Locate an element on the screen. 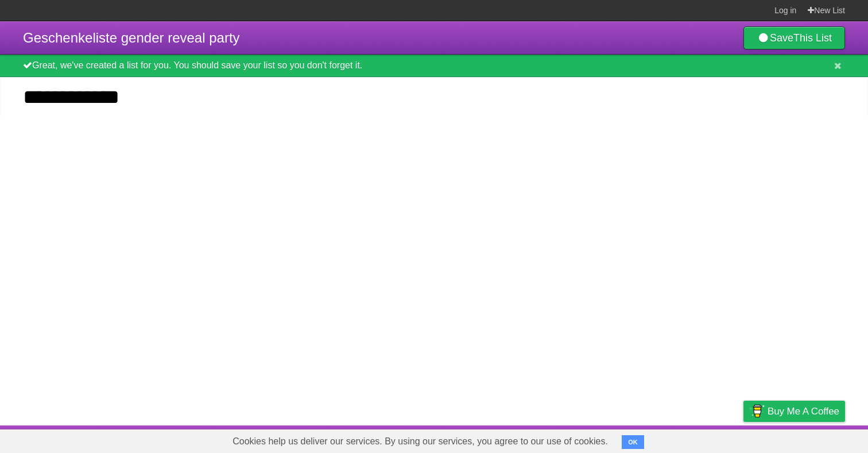  span: Buy me a coffee is located at coordinates (803, 411).